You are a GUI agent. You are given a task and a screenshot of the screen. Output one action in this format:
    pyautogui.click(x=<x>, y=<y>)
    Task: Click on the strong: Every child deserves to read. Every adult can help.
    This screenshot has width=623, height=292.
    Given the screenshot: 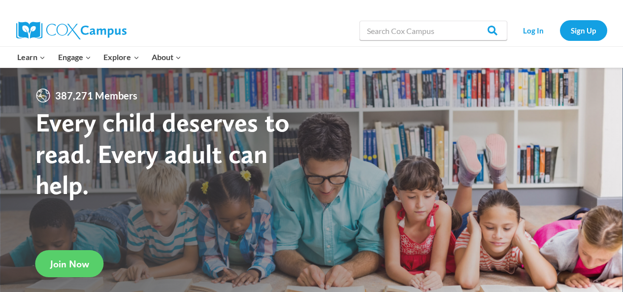 What is the action you would take?
    pyautogui.click(x=163, y=153)
    